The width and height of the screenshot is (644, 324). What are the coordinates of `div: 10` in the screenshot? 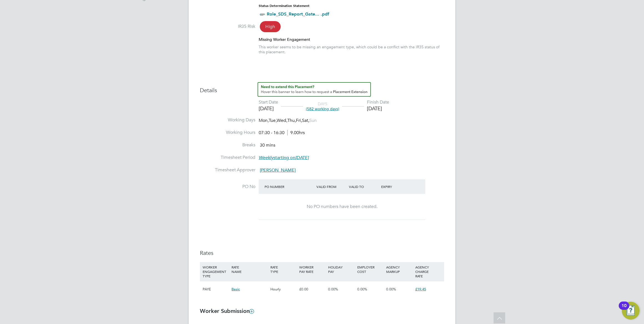 It's located at (624, 309).